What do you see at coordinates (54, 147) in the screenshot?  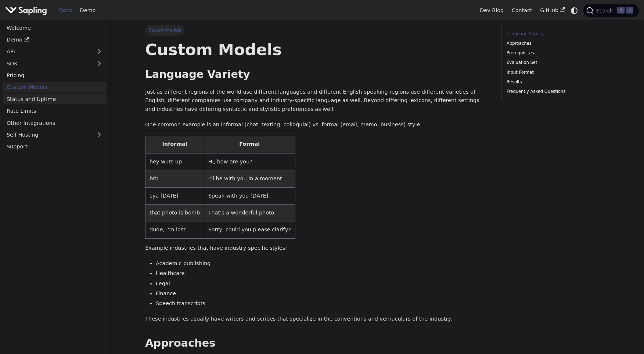 I see `a: Support` at bounding box center [54, 147].